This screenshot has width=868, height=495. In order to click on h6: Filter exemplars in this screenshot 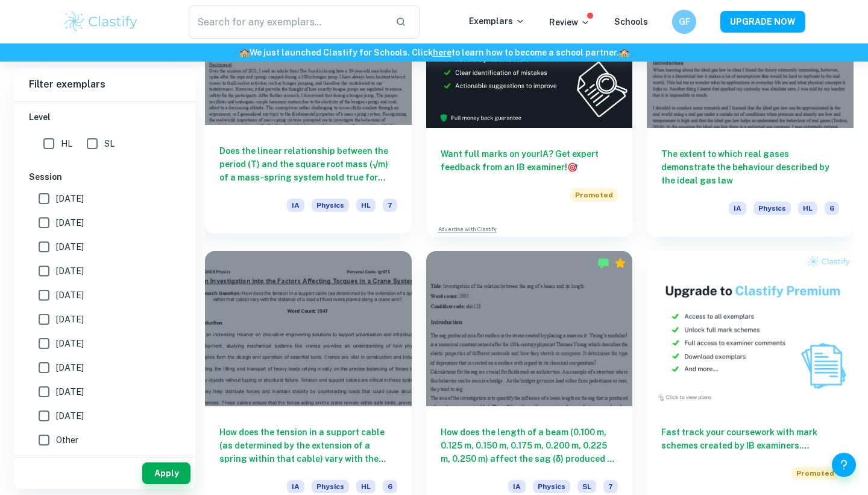, I will do `click(105, 84)`.